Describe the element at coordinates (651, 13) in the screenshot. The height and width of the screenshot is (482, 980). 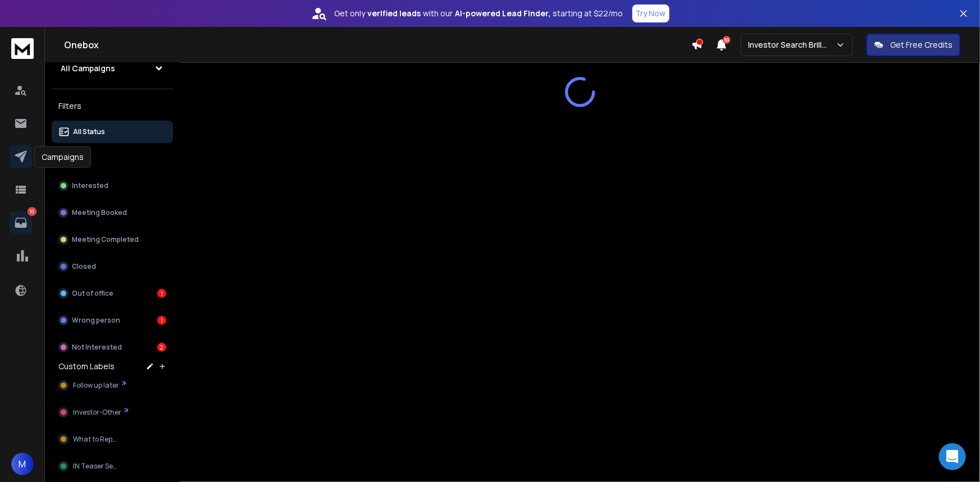
I see `p: Try Now` at that location.